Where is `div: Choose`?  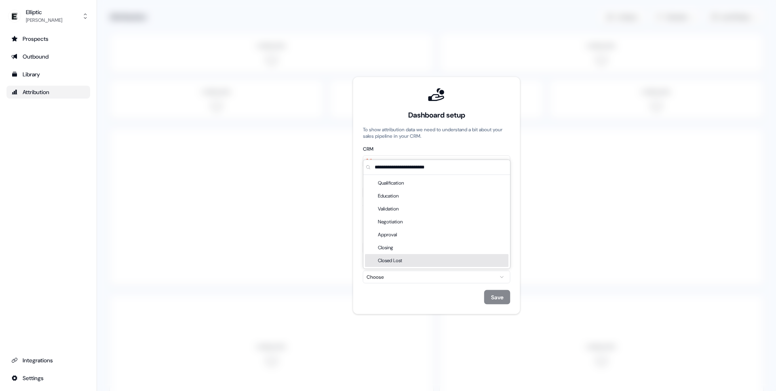 div: Choose is located at coordinates (375, 277).